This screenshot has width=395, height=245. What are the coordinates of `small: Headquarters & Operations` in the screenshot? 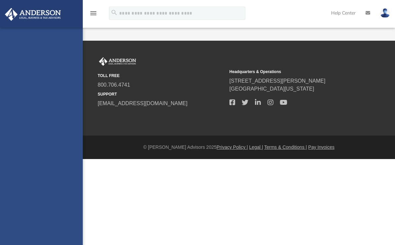 It's located at (293, 72).